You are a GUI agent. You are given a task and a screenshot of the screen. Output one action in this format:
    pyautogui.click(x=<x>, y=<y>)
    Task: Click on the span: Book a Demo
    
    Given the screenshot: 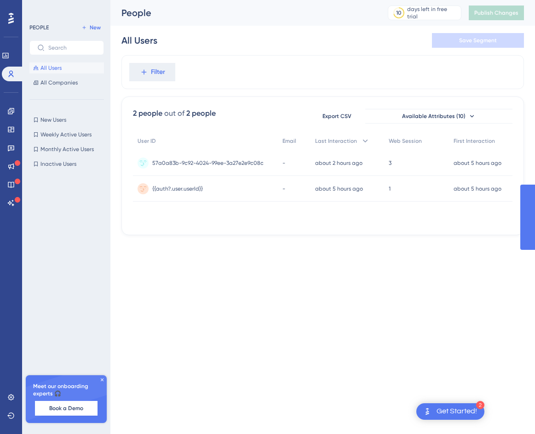 What is the action you would take?
    pyautogui.click(x=66, y=409)
    